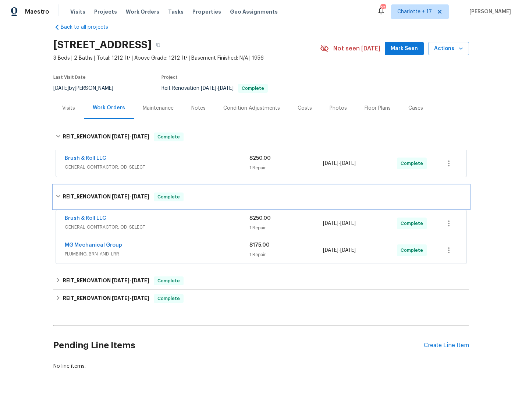 This screenshot has height=420, width=522. What do you see at coordinates (187, 58) in the screenshot?
I see `span: 3 Beds | 2 Baths | Total: 1212 ft² | Above Grade: 1212 ft² | Basement Finished: N/A | 1956` at bounding box center [187, 58].